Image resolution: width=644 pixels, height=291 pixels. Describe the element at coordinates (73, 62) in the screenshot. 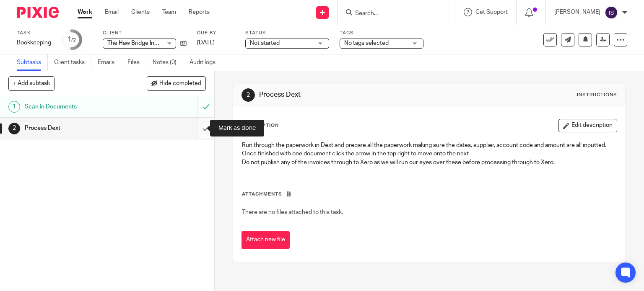

I see `a: Client tasks` at that location.